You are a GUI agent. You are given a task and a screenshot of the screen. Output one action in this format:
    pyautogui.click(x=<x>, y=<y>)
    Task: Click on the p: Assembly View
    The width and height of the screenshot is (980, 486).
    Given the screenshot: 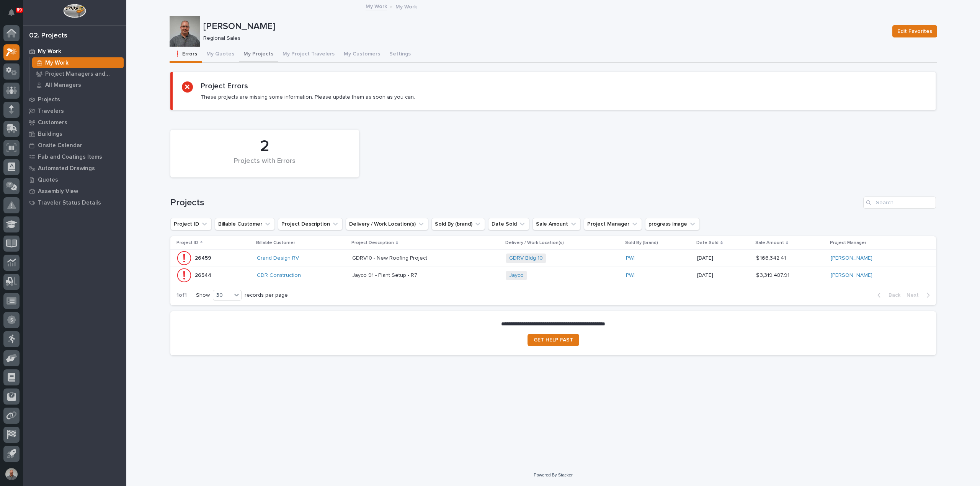 What is the action you would take?
    pyautogui.click(x=58, y=192)
    